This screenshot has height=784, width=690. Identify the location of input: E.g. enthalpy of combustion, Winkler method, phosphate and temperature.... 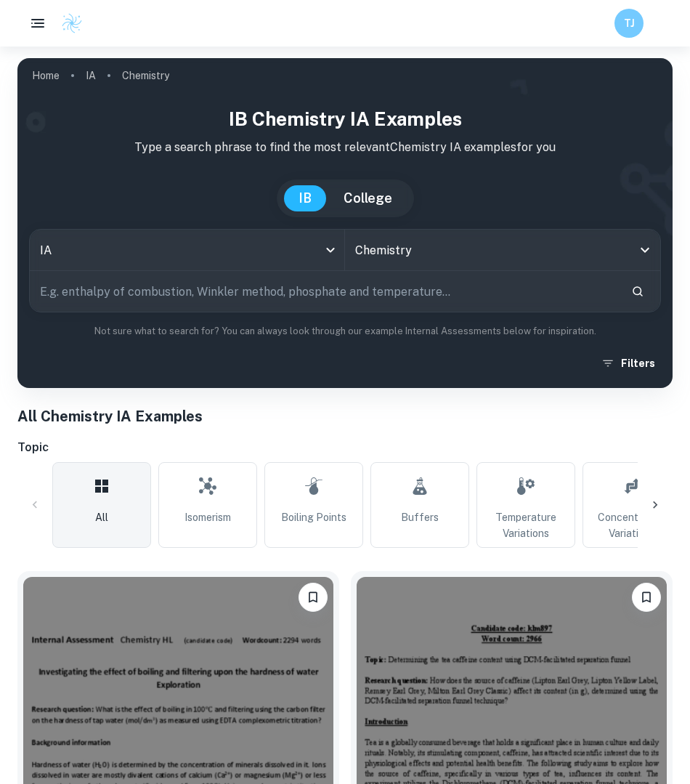
(325, 291).